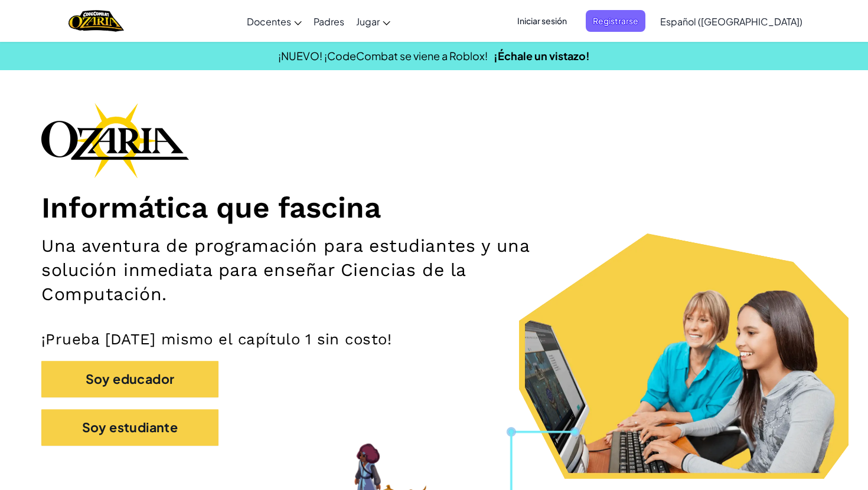 Image resolution: width=868 pixels, height=490 pixels. Describe the element at coordinates (434, 208) in the screenshot. I see `h1: Informática que fascina` at that location.